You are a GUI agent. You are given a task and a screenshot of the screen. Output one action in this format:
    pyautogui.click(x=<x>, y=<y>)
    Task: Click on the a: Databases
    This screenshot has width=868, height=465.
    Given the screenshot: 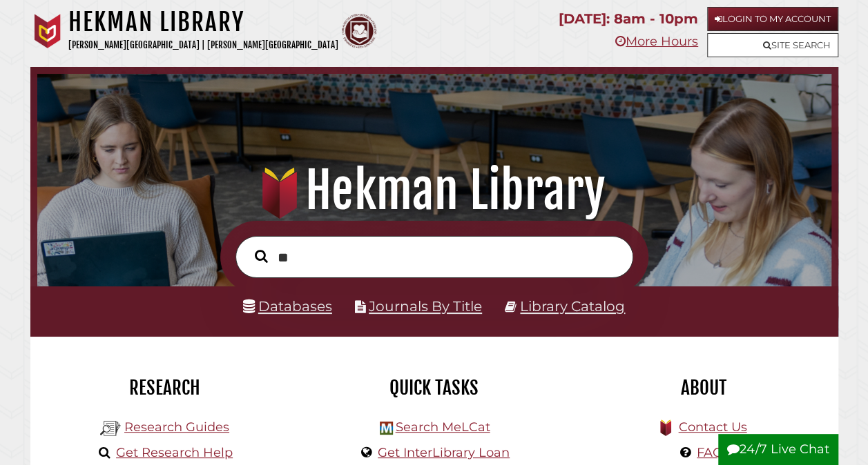 What is the action you would take?
    pyautogui.click(x=287, y=306)
    